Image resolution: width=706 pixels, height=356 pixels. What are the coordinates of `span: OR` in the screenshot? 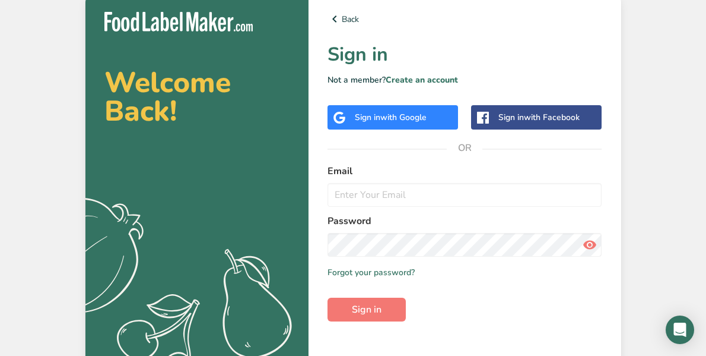 It's located at (465, 148).